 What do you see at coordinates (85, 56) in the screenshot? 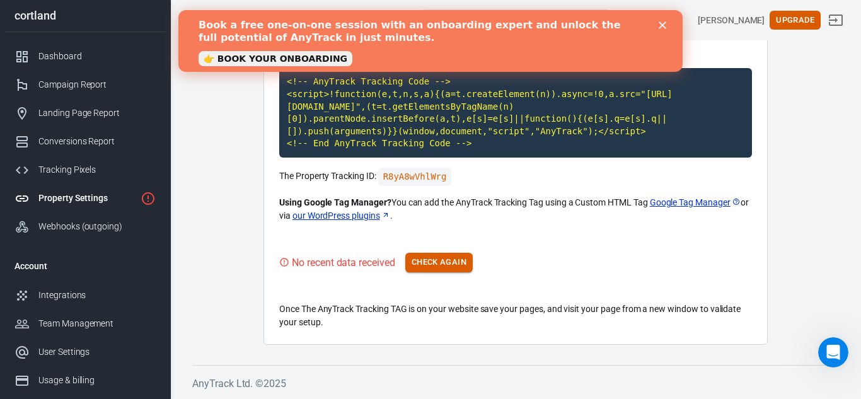
I see `a: Dashboard` at bounding box center [85, 56].